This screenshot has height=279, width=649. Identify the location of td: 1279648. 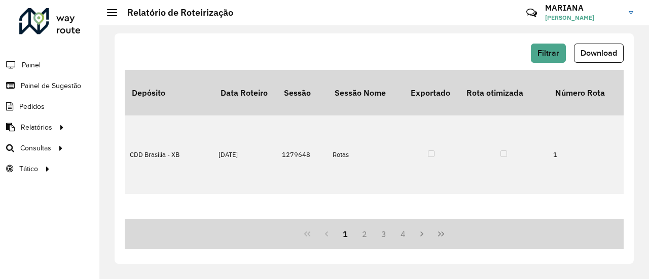
(302, 155).